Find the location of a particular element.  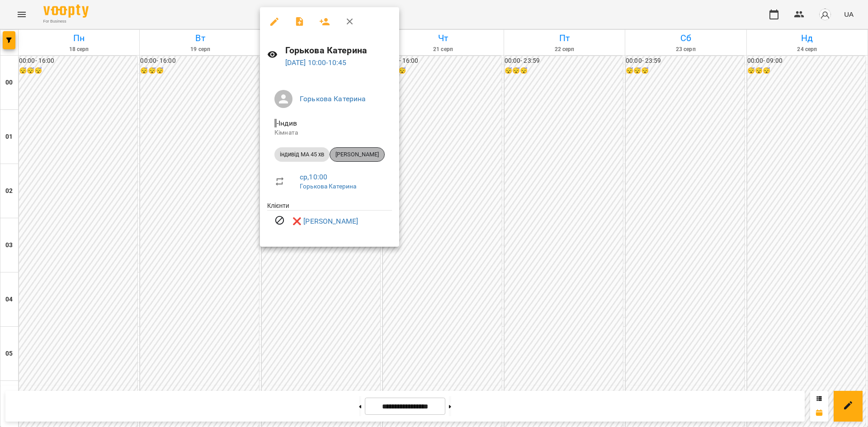

ul: Клієнти is located at coordinates (329, 218).